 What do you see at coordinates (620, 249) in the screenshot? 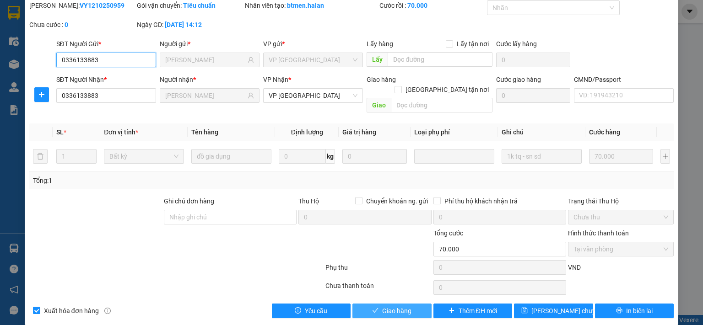
I see `span: Tại văn phòng` at bounding box center [620, 249].